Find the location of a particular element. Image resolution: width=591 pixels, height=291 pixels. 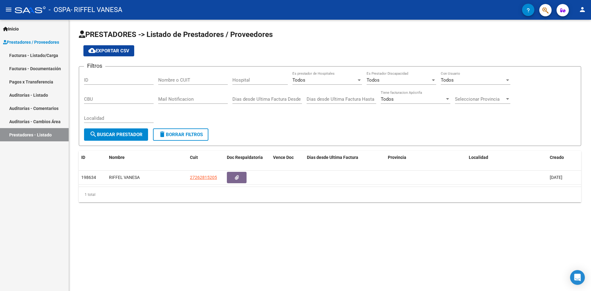

datatable-header-cell: Dias desde Ultima Factura is located at coordinates (345, 157).